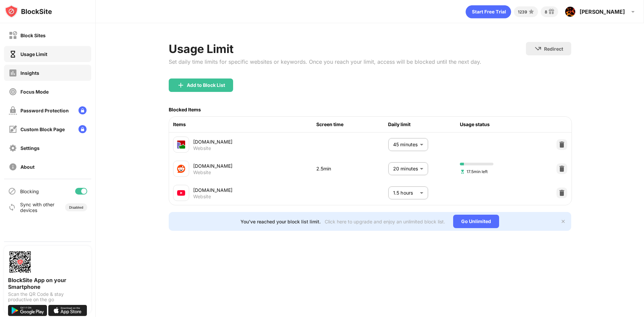 This screenshot has width=644, height=317. What do you see at coordinates (546, 12) in the screenshot?
I see `div: 8` at bounding box center [546, 12].